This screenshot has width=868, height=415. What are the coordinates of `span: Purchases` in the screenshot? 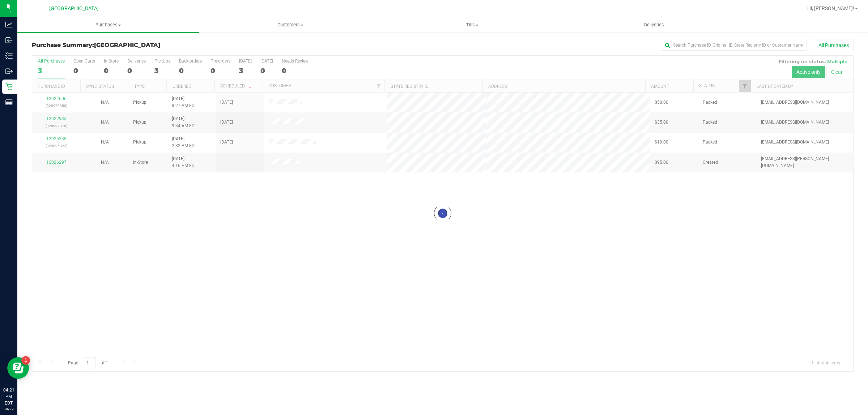 It's located at (108, 25).